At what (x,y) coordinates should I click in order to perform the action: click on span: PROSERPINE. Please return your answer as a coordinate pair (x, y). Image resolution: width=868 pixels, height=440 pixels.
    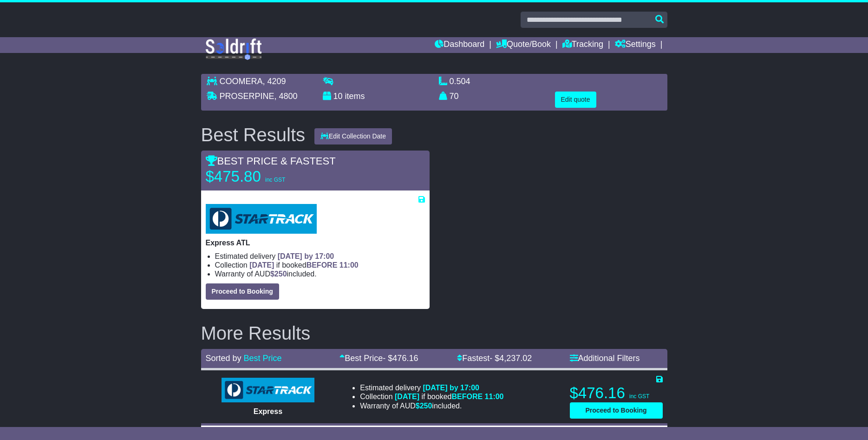
    Looking at the image, I should click on (247, 96).